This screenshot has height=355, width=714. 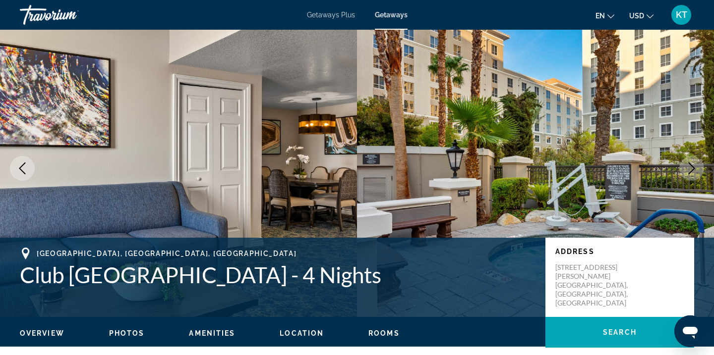 I want to click on button: Search, so click(x=620, y=333).